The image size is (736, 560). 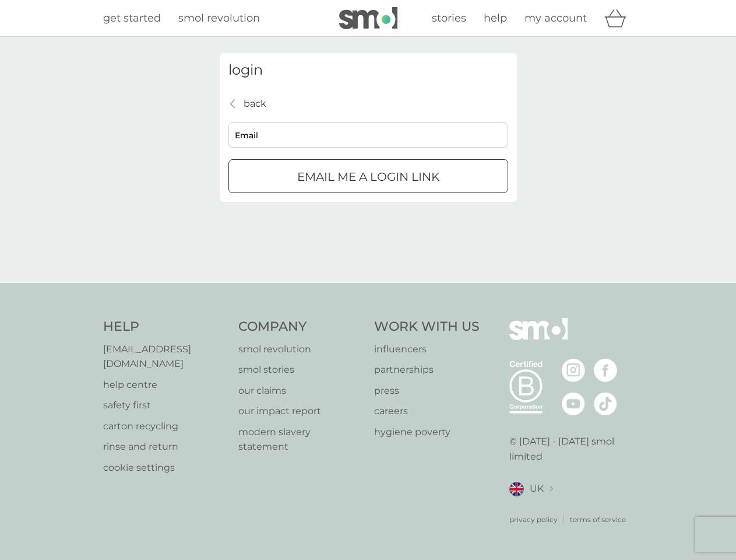 What do you see at coordinates (165, 405) in the screenshot?
I see `p: safety first` at bounding box center [165, 405].